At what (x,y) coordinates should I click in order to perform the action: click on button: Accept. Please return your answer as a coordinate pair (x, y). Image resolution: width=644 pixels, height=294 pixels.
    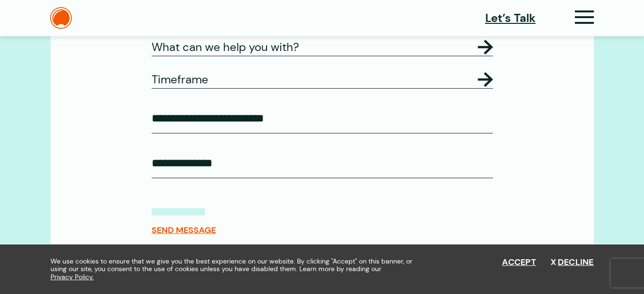
    Looking at the image, I should click on (519, 263).